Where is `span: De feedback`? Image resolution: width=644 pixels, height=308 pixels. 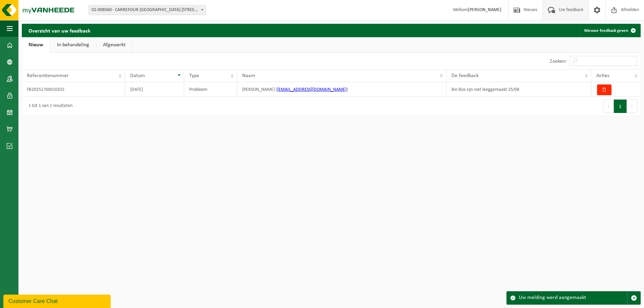 span: De feedback is located at coordinates (465, 76).